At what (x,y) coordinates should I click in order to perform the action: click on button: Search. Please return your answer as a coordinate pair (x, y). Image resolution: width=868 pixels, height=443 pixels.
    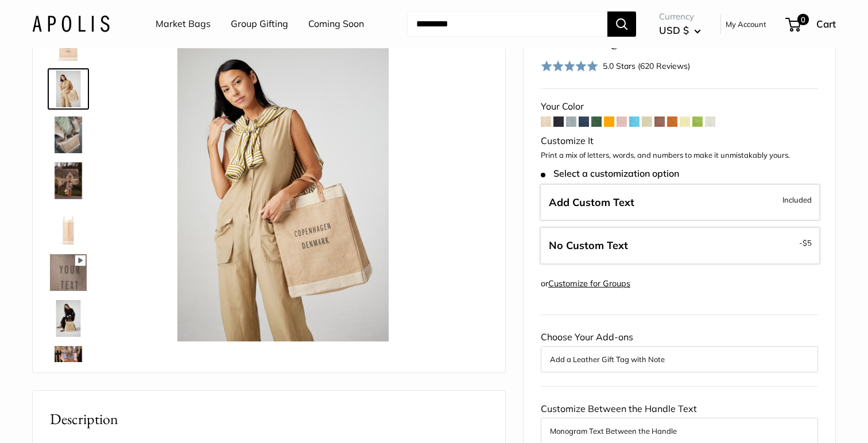
    Looking at the image, I should click on (621, 24).